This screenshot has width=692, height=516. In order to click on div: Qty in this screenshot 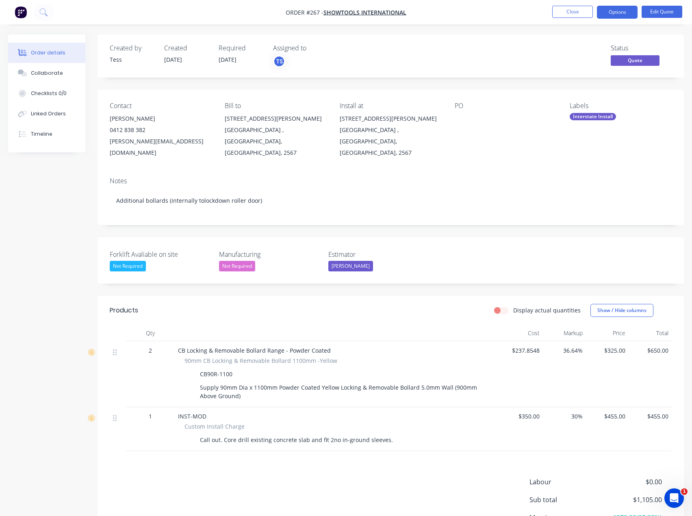, I will do `click(150, 333)`.